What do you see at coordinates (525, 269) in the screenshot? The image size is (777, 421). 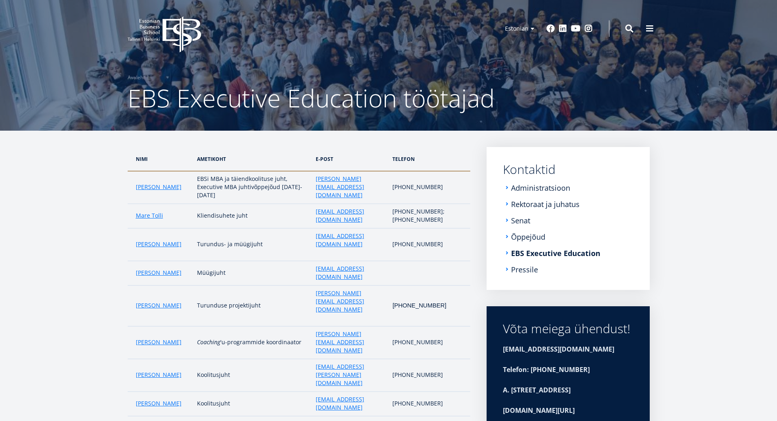 I see `a: Pressile` at bounding box center [525, 269].